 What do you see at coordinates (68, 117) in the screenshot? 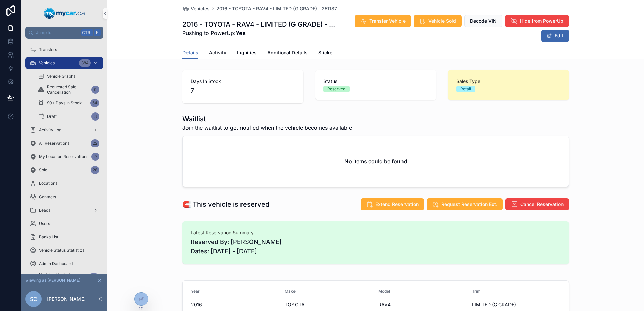
I see `a: Draft3` at bounding box center [68, 117].